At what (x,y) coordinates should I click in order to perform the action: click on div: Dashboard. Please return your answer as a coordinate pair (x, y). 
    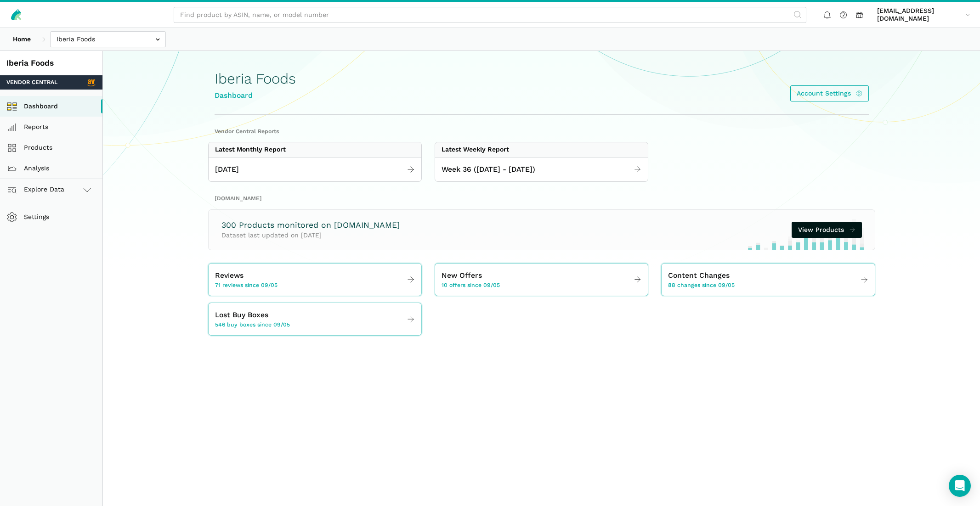
    Looking at the image, I should click on (255, 96).